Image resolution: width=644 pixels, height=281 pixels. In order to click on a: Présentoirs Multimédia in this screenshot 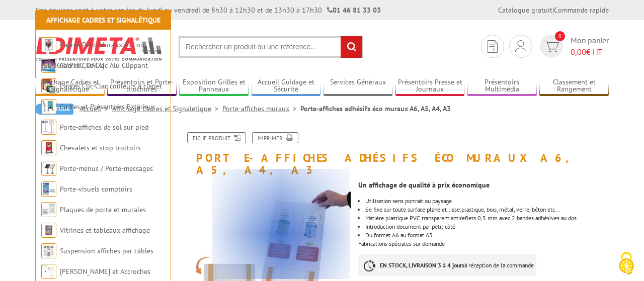, I will do `click(503, 86)`.